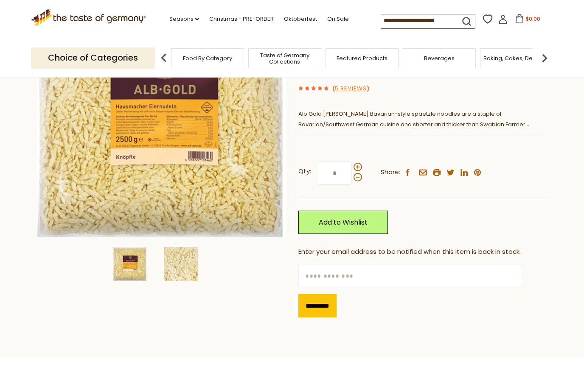  I want to click on span: Beverages, so click(439, 58).